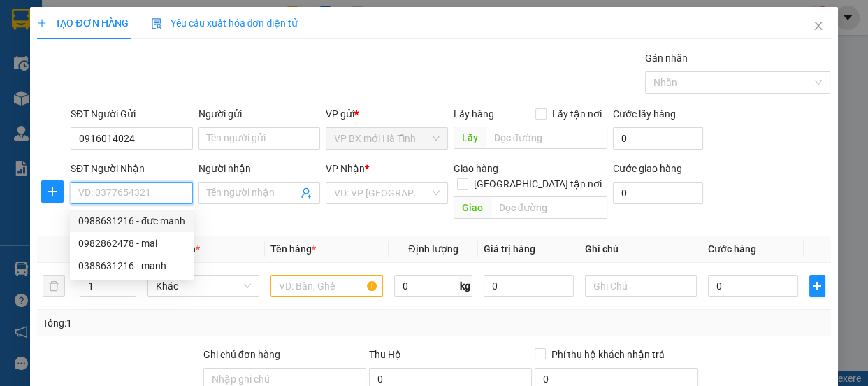 Image resolution: width=868 pixels, height=386 pixels. I want to click on label: Ghi chú đơn hàng, so click(242, 354).